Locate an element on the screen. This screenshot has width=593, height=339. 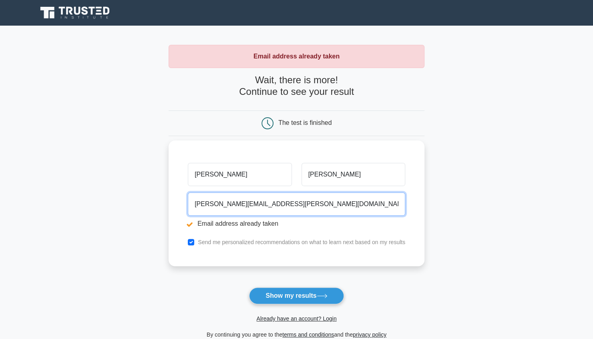
label: Send me personalized recommendations on what to learn next based on my results is located at coordinates (302, 242).